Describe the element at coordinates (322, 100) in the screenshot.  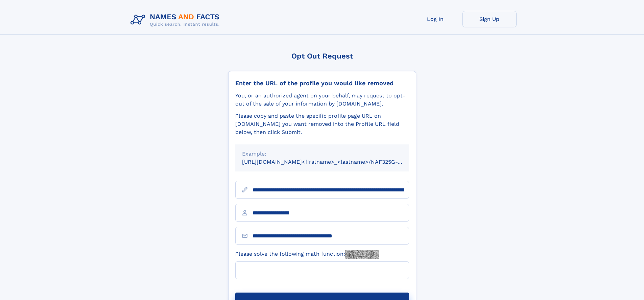
I see `div: You, or an authorized agent on your behalf, may request to opt-out of the sale of your informatio...` at that location.